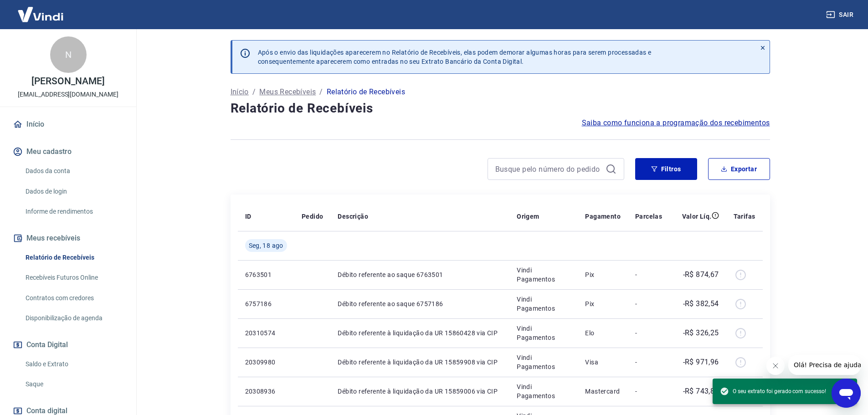  I want to click on span: Olá! Precisa de ajuda?, so click(41, 10).